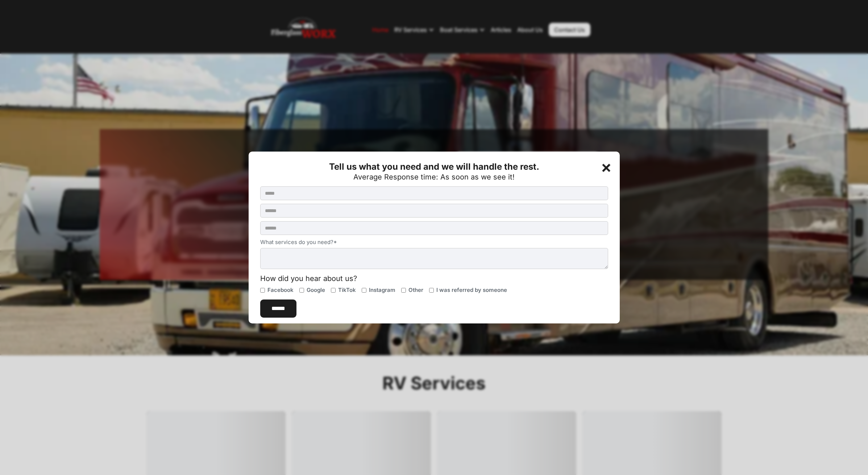  Describe the element at coordinates (431, 290) in the screenshot. I see `input: I was referred by someone` at that location.